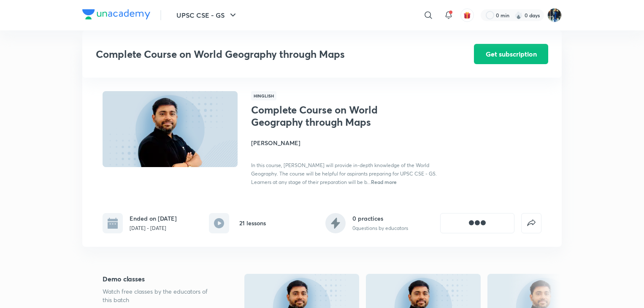 This screenshot has width=644, height=308. What do you see at coordinates (380, 228) in the screenshot?
I see `p: 0 questions by educators` at bounding box center [380, 228].